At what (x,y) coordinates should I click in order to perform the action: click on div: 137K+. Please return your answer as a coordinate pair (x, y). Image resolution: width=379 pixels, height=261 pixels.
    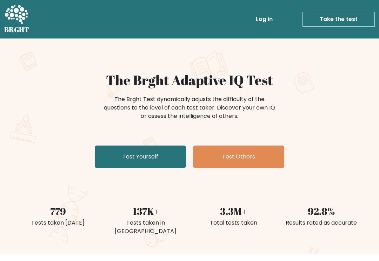
    Looking at the image, I should click on (145, 212).